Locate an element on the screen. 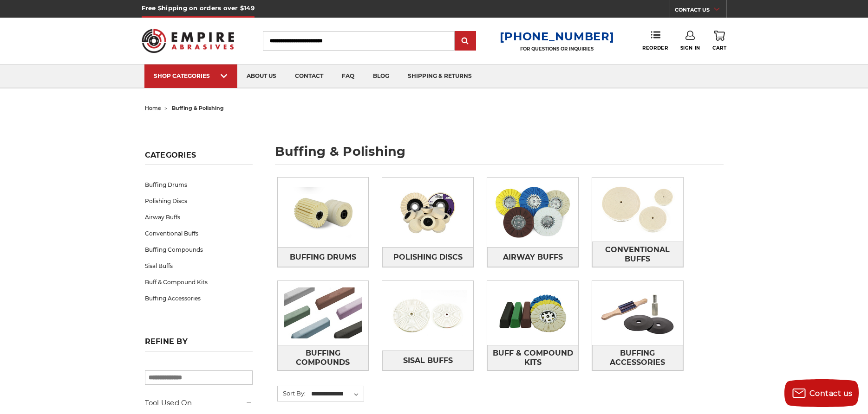 The width and height of the screenshot is (868, 414). span: Reorder is located at coordinates (655, 48).